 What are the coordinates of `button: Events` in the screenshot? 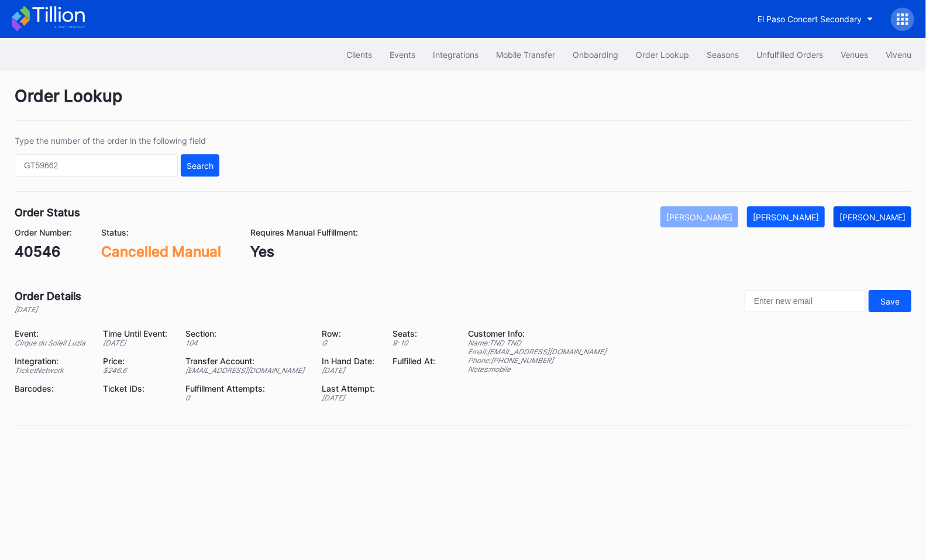 It's located at (402, 54).